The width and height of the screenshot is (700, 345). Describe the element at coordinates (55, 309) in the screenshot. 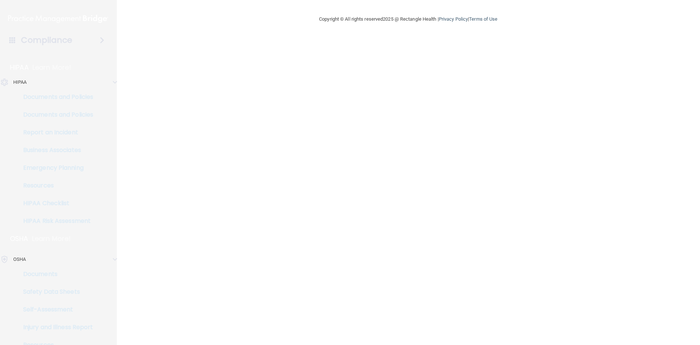

I see `p: Self-Assessment` at that location.